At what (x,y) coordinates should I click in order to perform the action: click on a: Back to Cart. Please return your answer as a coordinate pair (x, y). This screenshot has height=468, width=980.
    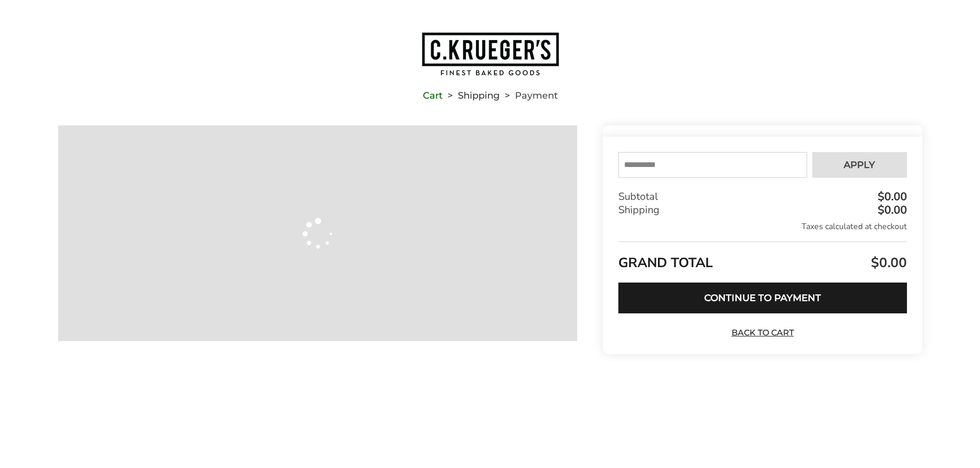
    Looking at the image, I should click on (762, 333).